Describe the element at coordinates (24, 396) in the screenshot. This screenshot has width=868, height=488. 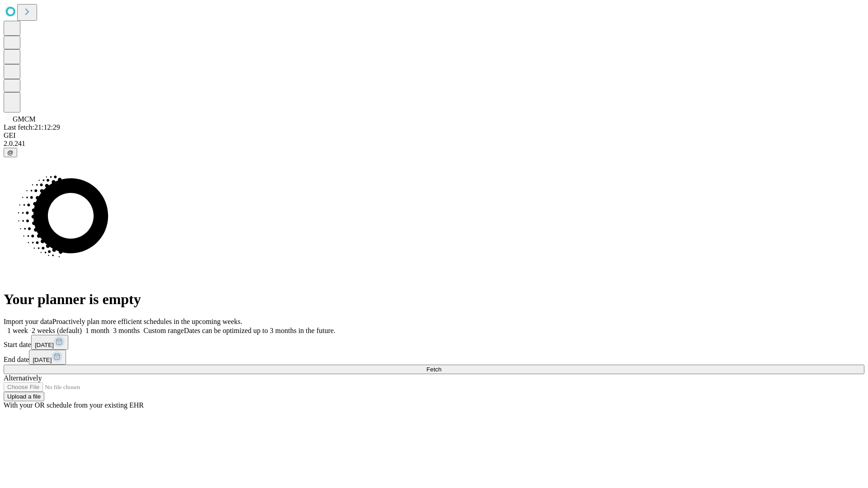
I see `button: Upload a file` at that location.